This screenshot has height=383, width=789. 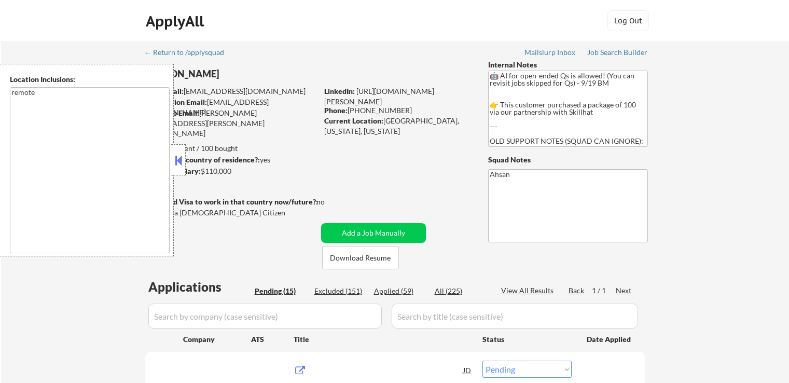 I want to click on div: ATS, so click(x=272, y=339).